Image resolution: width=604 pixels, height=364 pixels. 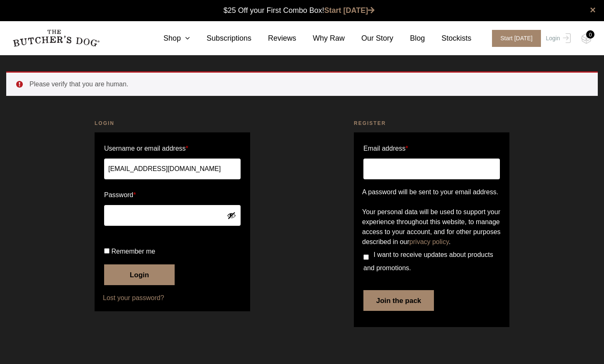 I want to click on a: Reviews, so click(x=274, y=38).